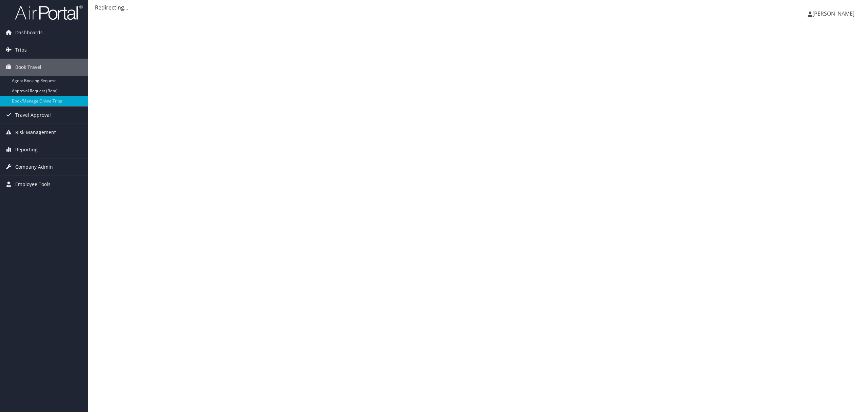 The height and width of the screenshot is (412, 868). I want to click on span: Travel Approval, so click(33, 115).